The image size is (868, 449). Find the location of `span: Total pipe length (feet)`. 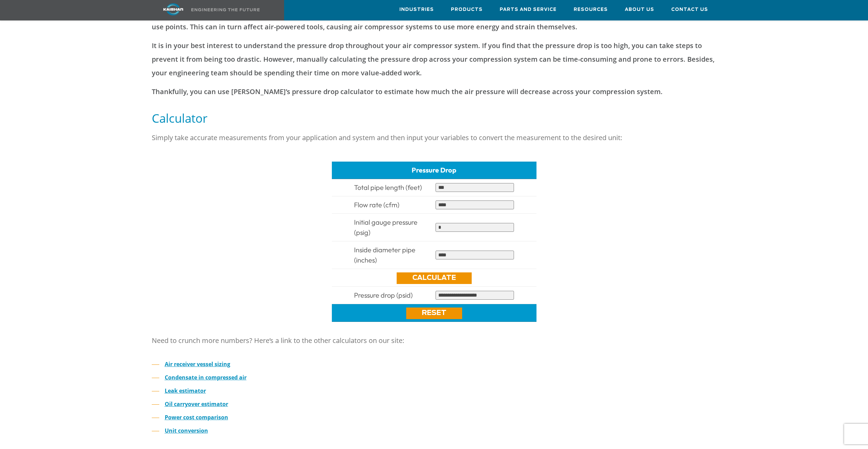

span: Total pipe length (feet) is located at coordinates (387, 187).